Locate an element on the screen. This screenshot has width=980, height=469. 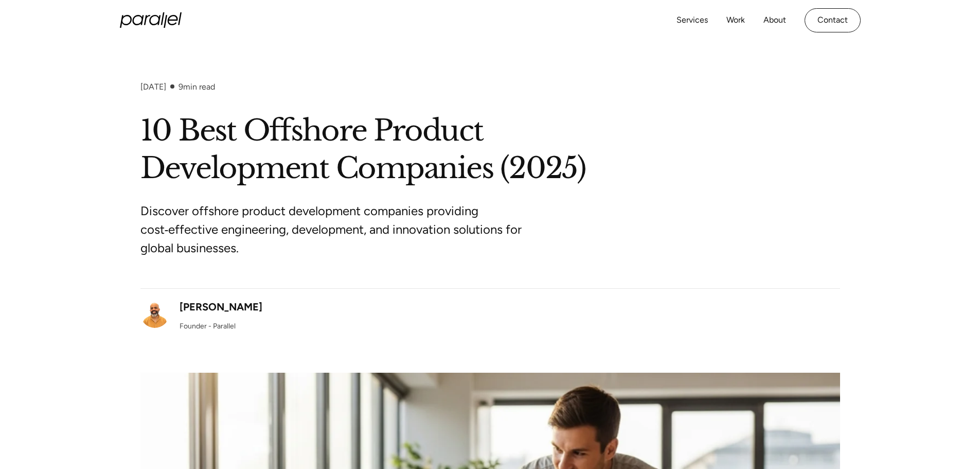
div: Founder - Parallel is located at coordinates (207, 326).